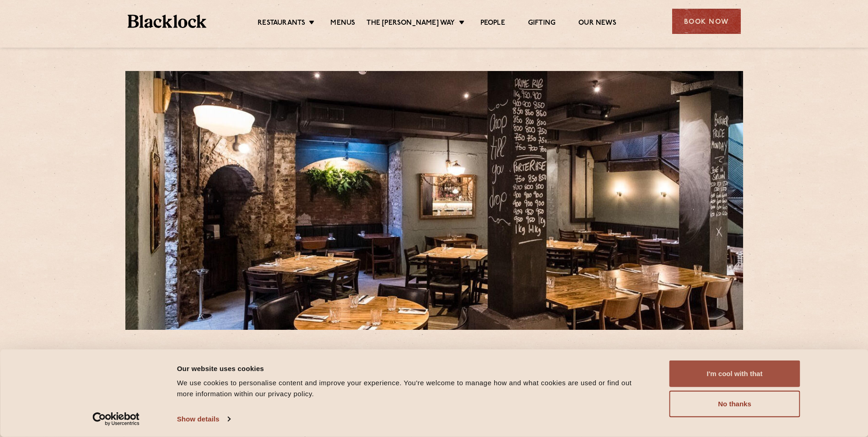 This screenshot has width=868, height=437. I want to click on a: Show details, so click(204, 419).